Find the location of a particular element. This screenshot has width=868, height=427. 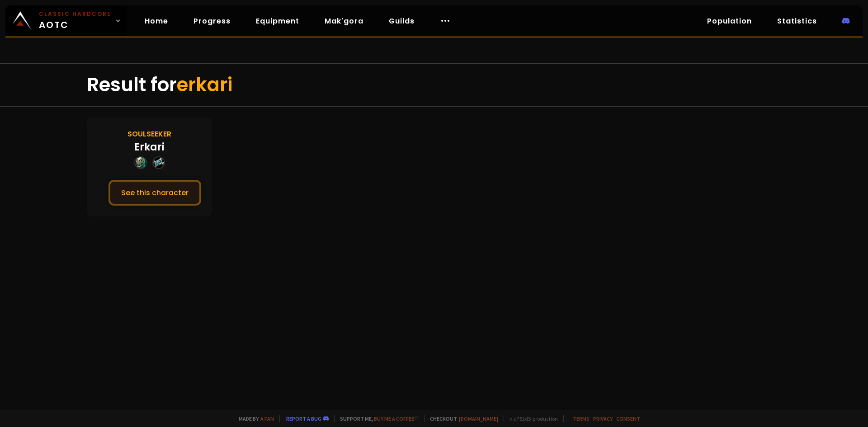

a: Home is located at coordinates (156, 21).